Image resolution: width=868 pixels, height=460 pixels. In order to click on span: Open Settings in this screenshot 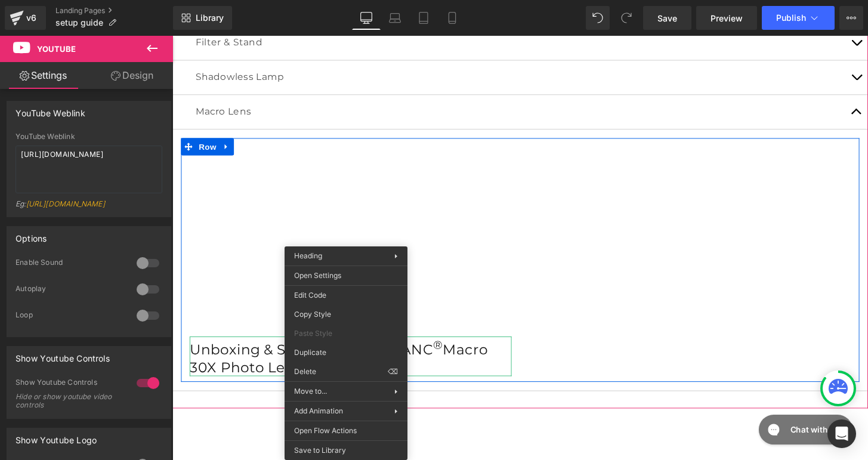, I will do `click(346, 275)`.